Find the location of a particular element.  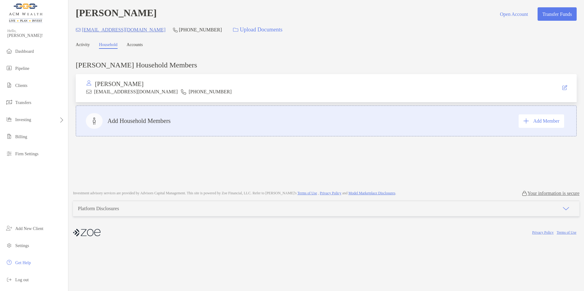

img: clients icon is located at coordinates (9, 85).